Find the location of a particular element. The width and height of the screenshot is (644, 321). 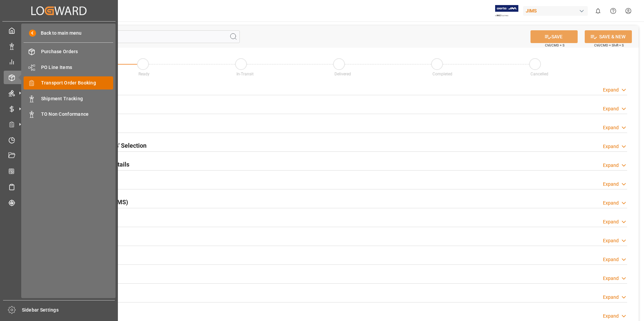

span: Ready is located at coordinates (144, 74).